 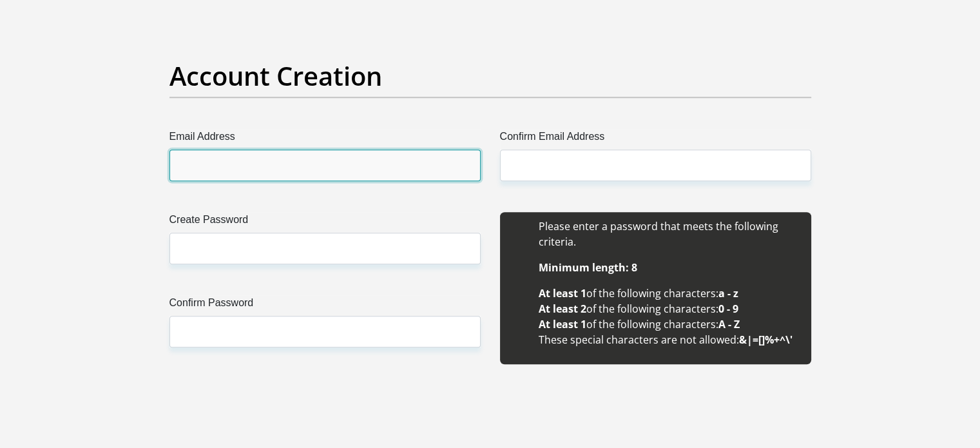 I want to click on b: a - z, so click(x=728, y=293).